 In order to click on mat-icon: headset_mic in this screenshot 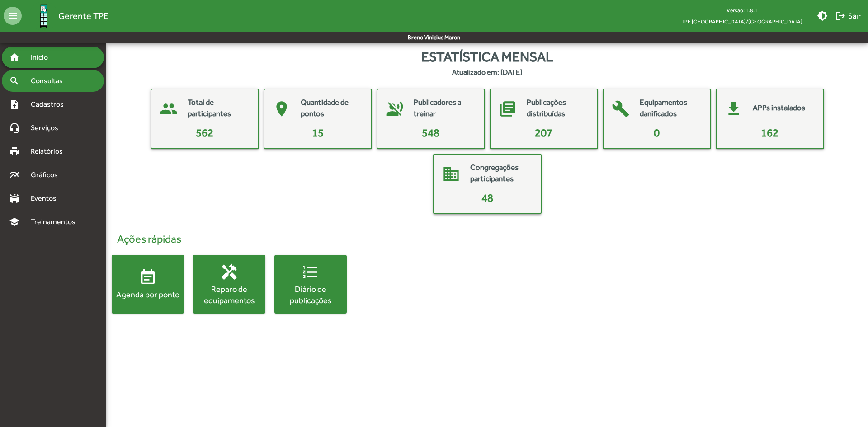, I will do `click(14, 128)`.